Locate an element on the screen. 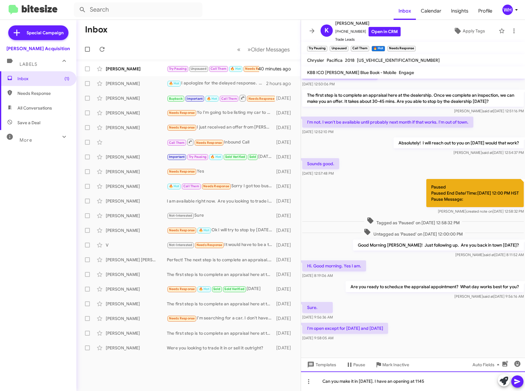 This screenshot has height=391, width=525. input: Search is located at coordinates (138, 10).